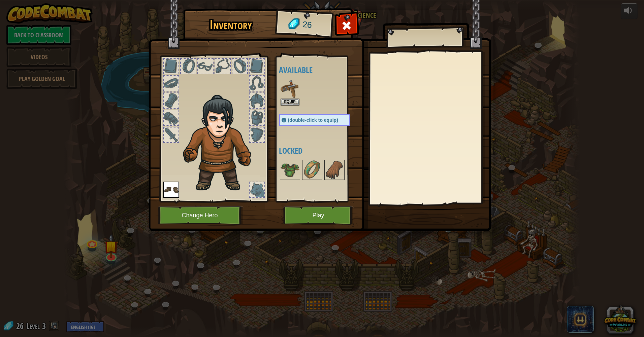 This screenshot has height=337, width=644. Describe the element at coordinates (221, 144) in the screenshot. I see `img: hair_2.png` at that location.